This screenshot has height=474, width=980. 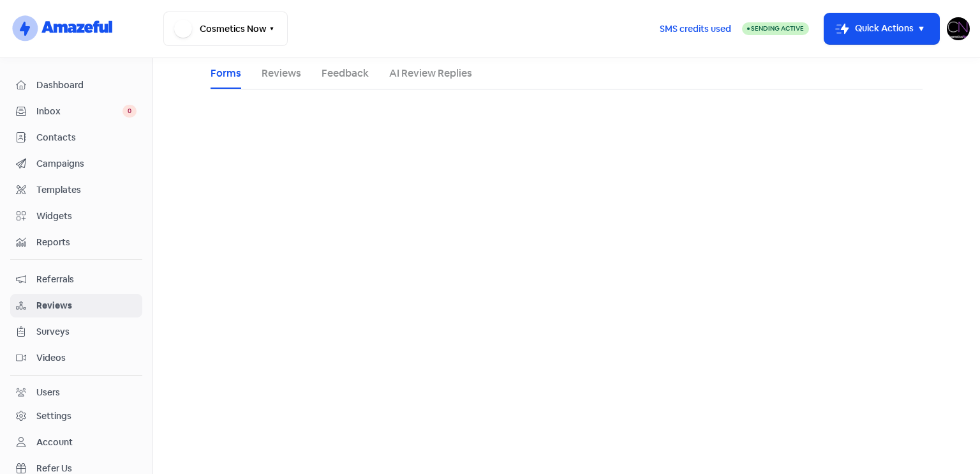 What do you see at coordinates (76, 111) in the screenshot?
I see `a: Inbox 0` at bounding box center [76, 111].